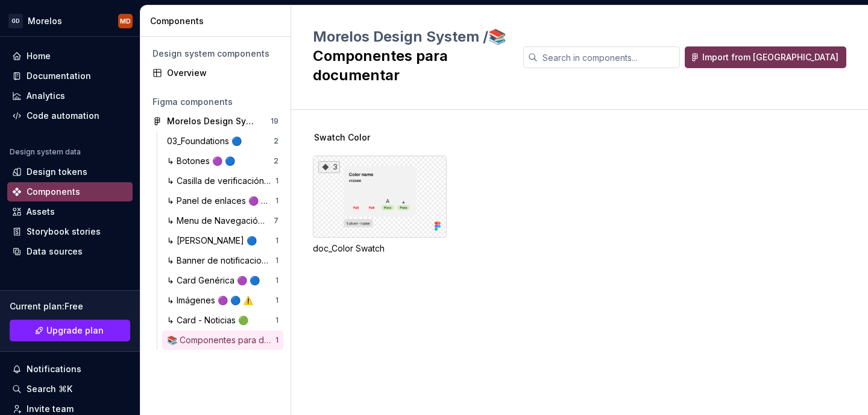 The height and width of the screenshot is (415, 868). What do you see at coordinates (400, 36) in the screenshot?
I see `span: Morelos Design System /` at bounding box center [400, 36].